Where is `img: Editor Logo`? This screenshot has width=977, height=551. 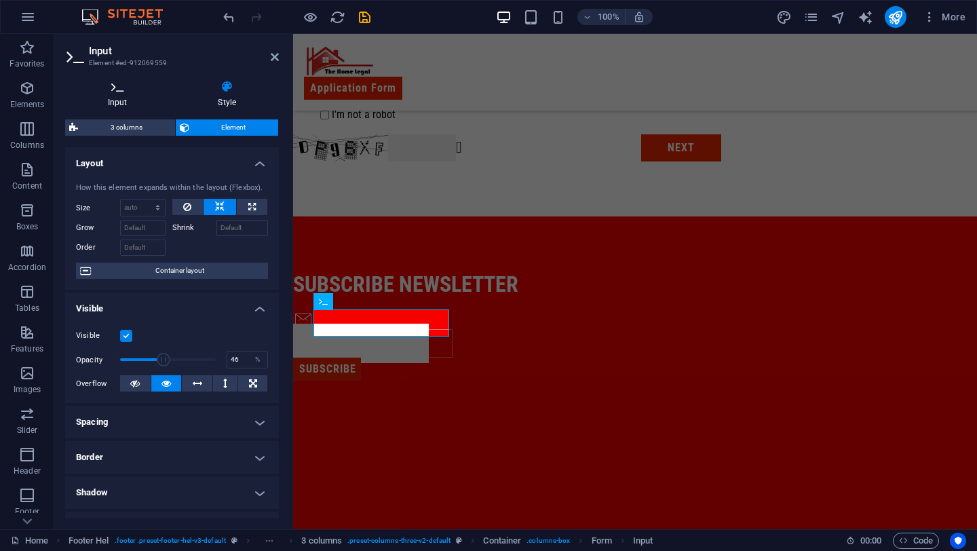 img: Editor Logo is located at coordinates (129, 17).